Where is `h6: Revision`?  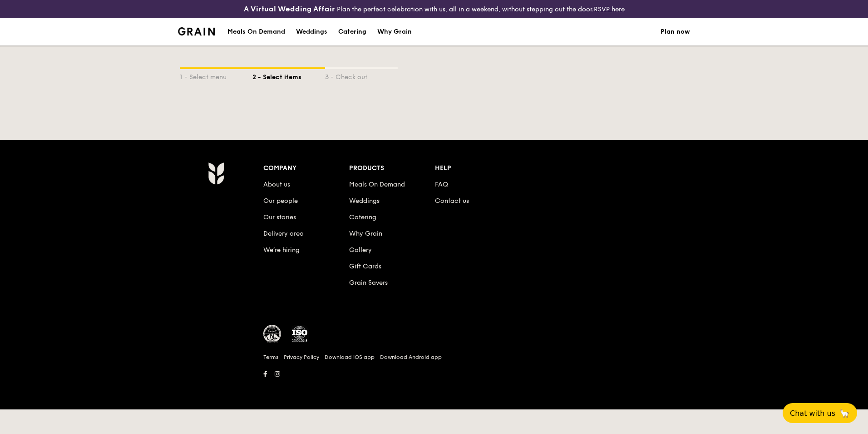
h6: Revision is located at coordinates (434, 383).